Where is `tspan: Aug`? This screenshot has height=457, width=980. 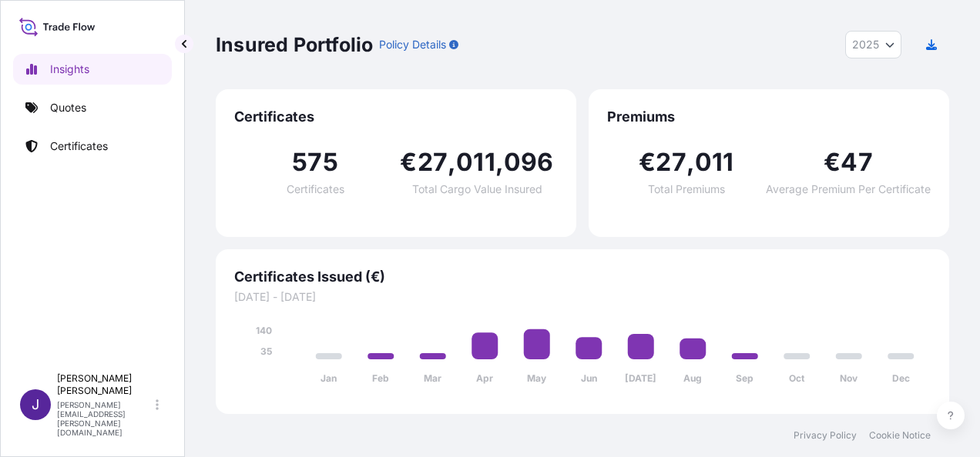 tspan: Aug is located at coordinates (692, 378).